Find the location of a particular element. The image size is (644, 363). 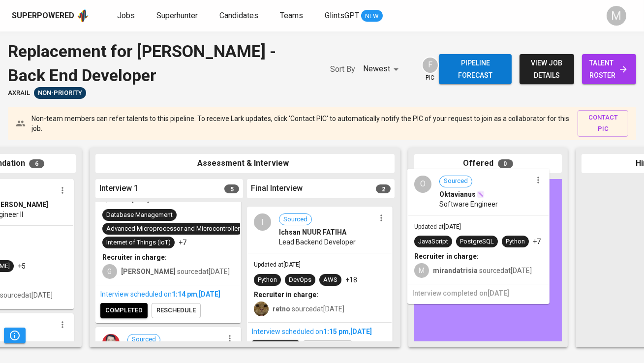

a: Jobs is located at coordinates (127, 16).